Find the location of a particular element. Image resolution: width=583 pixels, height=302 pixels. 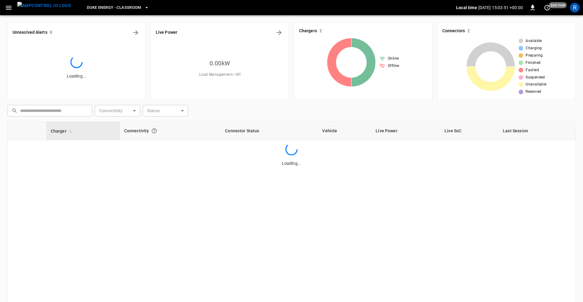

span: Charging is located at coordinates (534, 48).